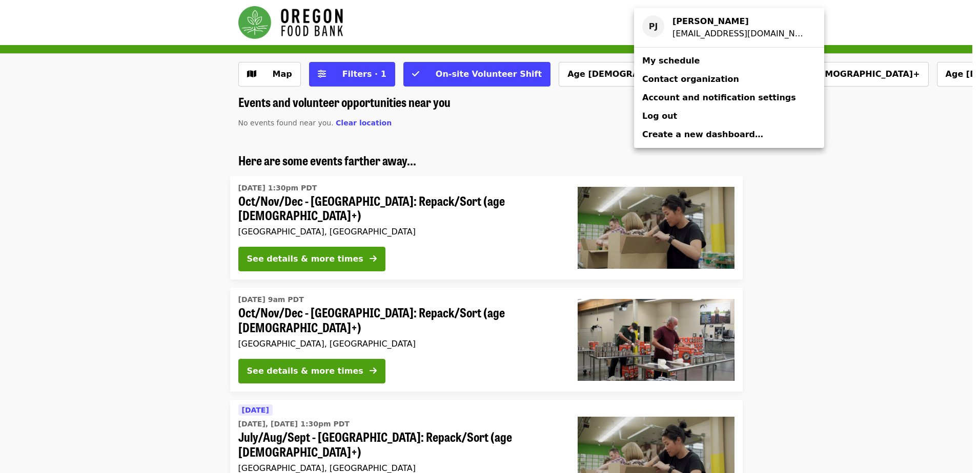  What do you see at coordinates (729, 80) in the screenshot?
I see `a: Contact organization` at bounding box center [729, 80].